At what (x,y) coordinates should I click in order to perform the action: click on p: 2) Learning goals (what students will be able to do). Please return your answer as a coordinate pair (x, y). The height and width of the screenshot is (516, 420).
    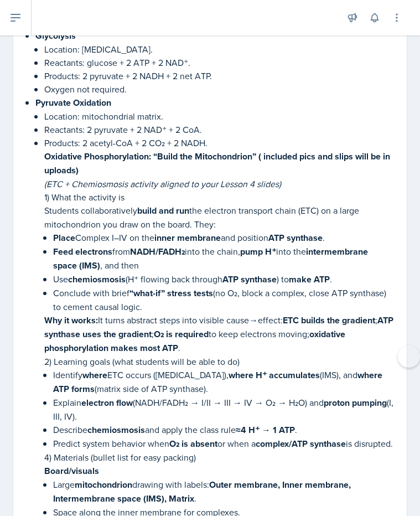
    Looking at the image, I should click on (219, 362).